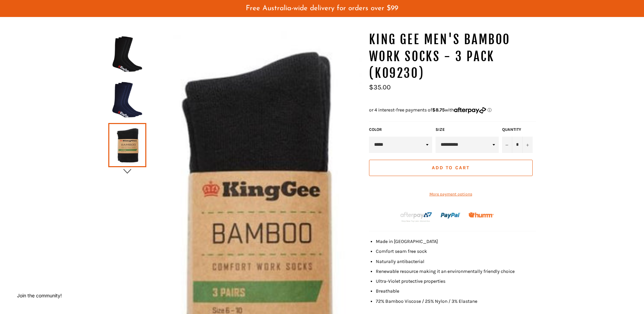 The image size is (644, 314). Describe the element at coordinates (455, 271) in the screenshot. I see `li: Renewable resource making it an environmentally friendly choice` at that location.